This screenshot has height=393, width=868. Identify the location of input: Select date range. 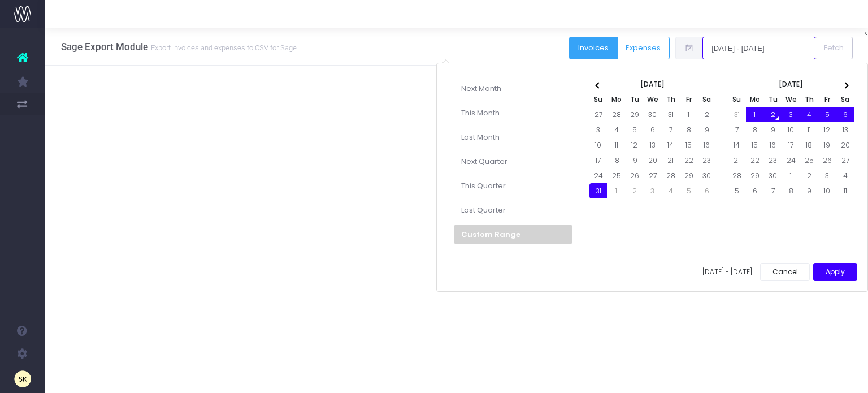
(759, 48).